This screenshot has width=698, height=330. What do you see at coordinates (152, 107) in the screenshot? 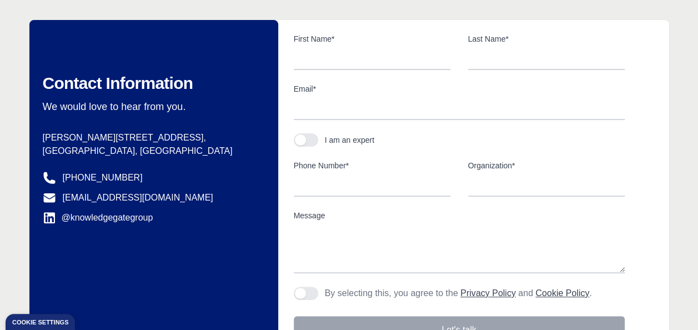
I see `p: We would love to hear from you.` at bounding box center [152, 107].